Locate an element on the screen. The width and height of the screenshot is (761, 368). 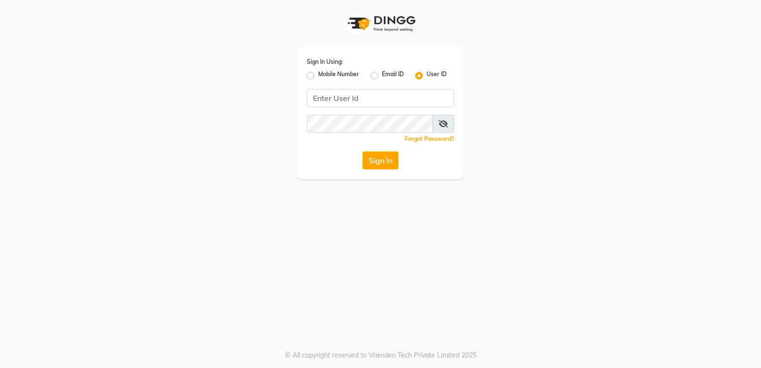
button: Sign In is located at coordinates (381, 160).